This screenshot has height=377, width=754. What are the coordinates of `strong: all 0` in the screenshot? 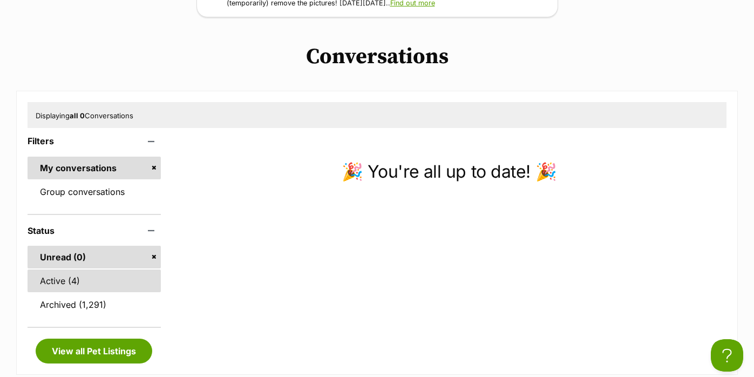 It's located at (77, 116).